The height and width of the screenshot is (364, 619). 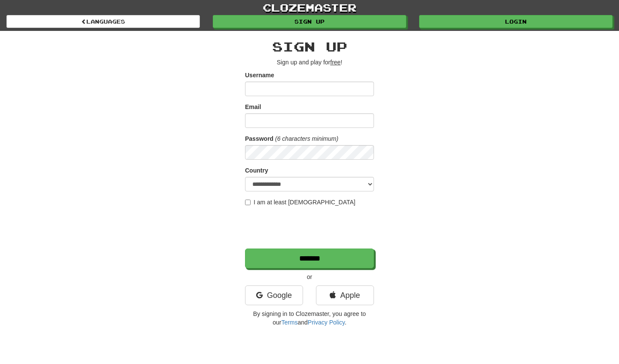 What do you see at coordinates (253, 107) in the screenshot?
I see `label: Email` at bounding box center [253, 107].